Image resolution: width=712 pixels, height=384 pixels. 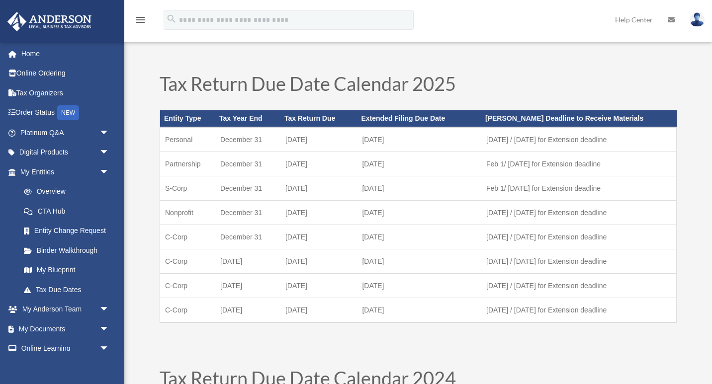 I want to click on a: menu, so click(x=140, y=21).